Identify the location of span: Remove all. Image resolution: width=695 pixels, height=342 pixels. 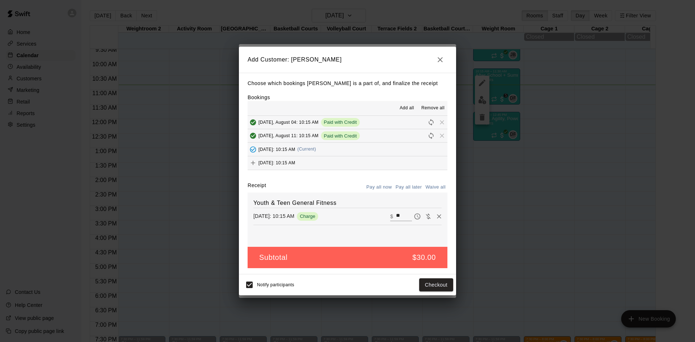
(433, 108).